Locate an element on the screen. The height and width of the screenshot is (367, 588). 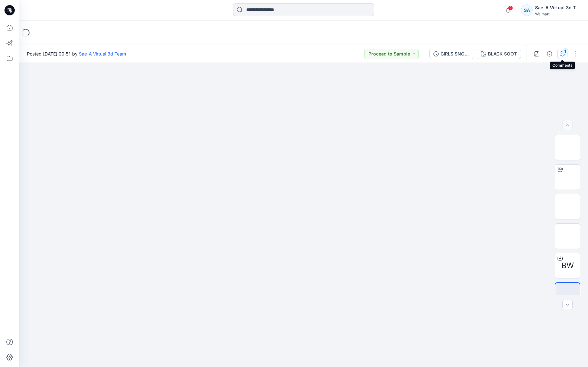
div: Walmart is located at coordinates (558, 14).